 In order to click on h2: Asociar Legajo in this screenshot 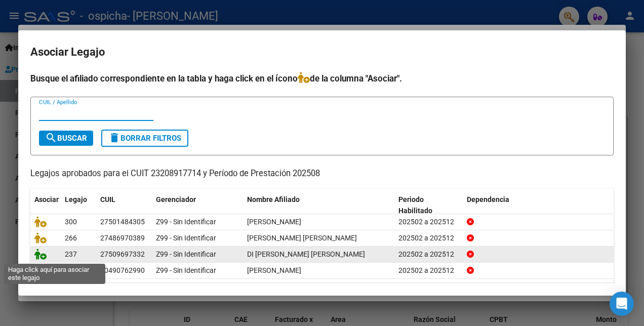, I will do `click(322, 52)`.